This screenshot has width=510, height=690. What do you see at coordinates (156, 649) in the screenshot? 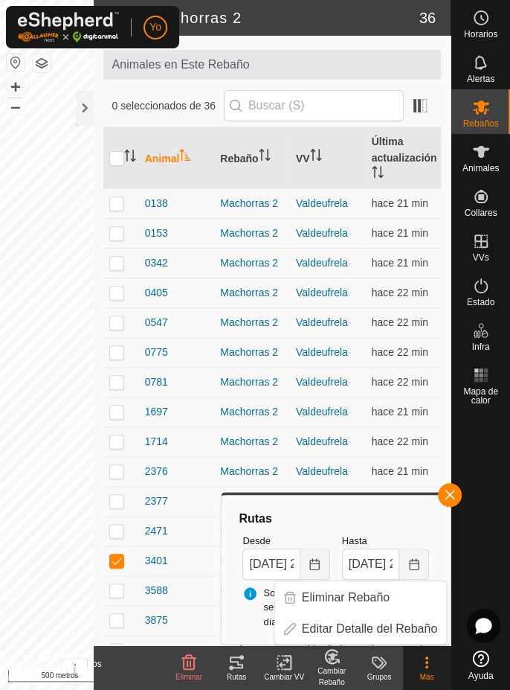
I see `font: 4146` at bounding box center [156, 649].